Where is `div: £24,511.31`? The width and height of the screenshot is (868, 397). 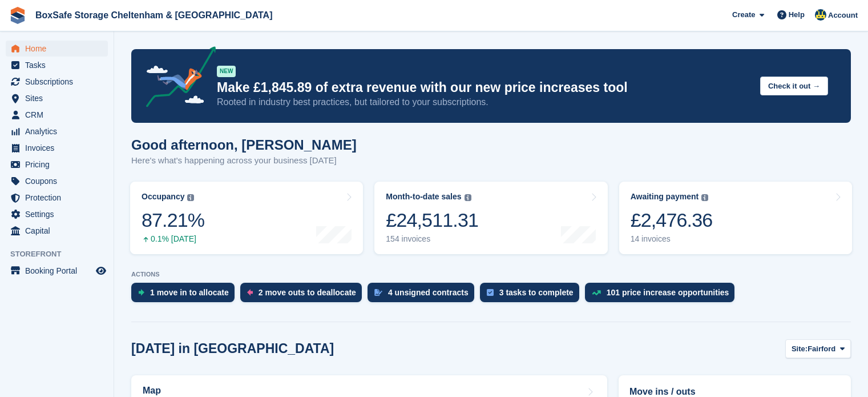 div: £24,511.31 is located at coordinates (432, 220).